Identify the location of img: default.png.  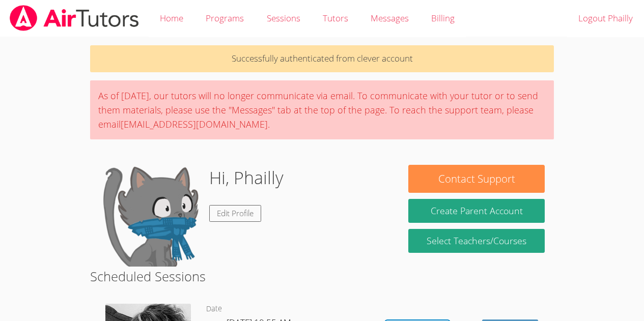
(150, 216).